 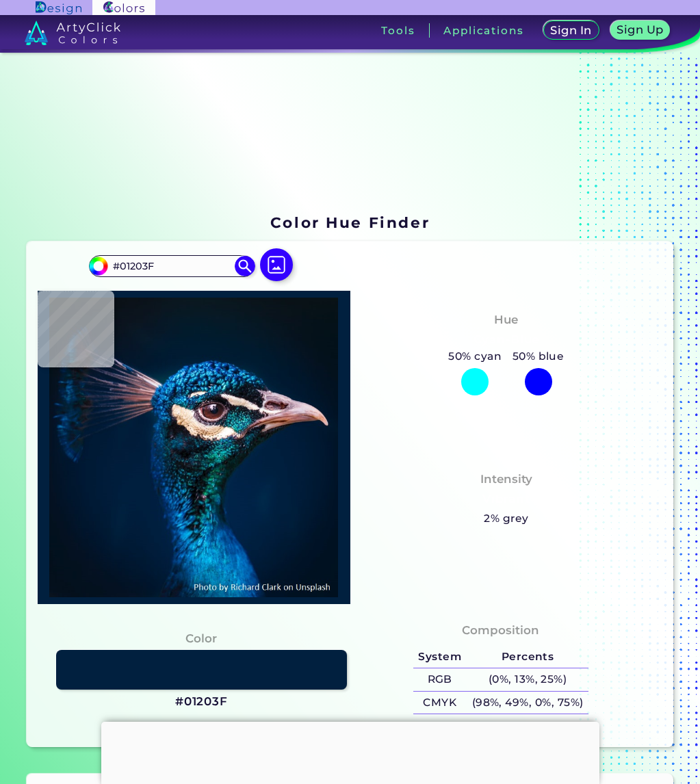 What do you see at coordinates (506, 519) in the screenshot?
I see `h5: 2% grey` at bounding box center [506, 519].